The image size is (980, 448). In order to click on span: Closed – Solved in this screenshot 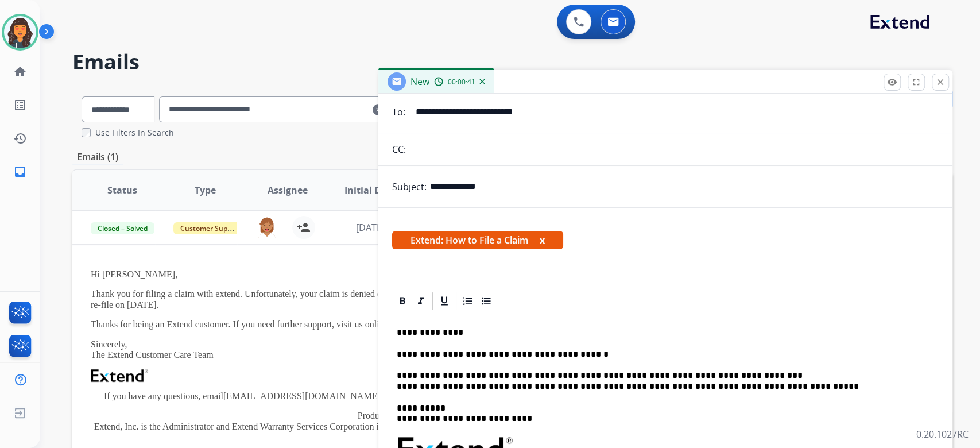, I will do `click(122, 228)`.